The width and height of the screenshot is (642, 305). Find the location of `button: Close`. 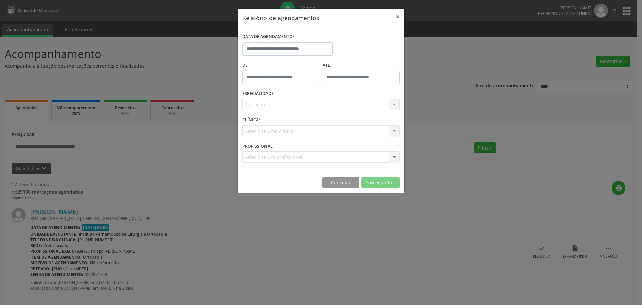

button: Close is located at coordinates (398, 17).